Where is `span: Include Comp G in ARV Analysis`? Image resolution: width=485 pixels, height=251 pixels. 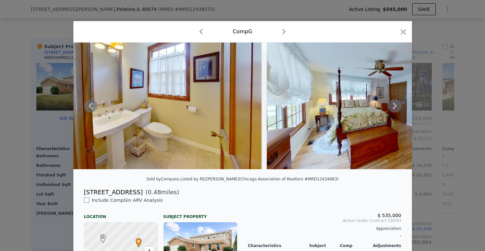
span: Include Comp G in ARV Analysis is located at coordinates (127, 201).